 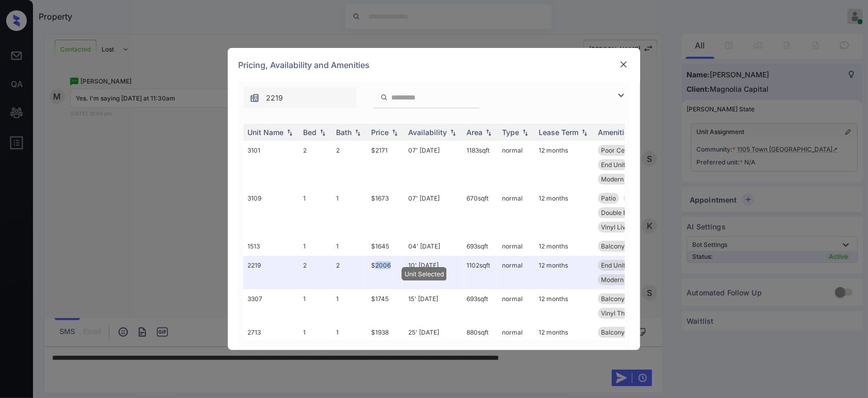 I want to click on td: 3101, so click(x=271, y=165).